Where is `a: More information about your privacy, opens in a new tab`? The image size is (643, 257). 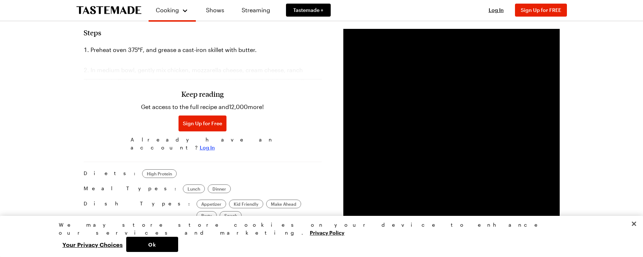
a: More information about your privacy, opens in a new tab is located at coordinates (327, 232).